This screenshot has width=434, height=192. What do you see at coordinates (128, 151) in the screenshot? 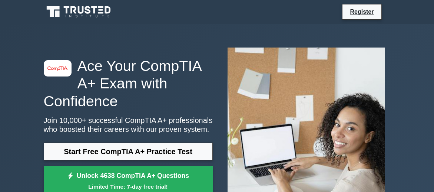
I see `a: Start Free CompTIA A+ Practice Test` at bounding box center [128, 151].